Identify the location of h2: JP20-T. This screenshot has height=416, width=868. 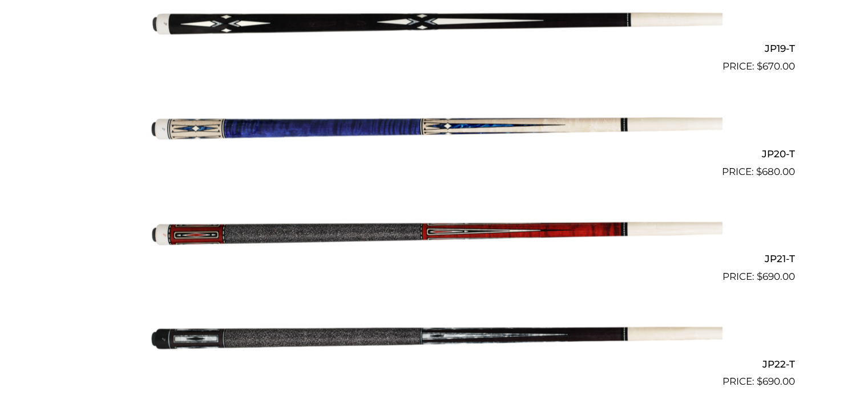
(434, 153).